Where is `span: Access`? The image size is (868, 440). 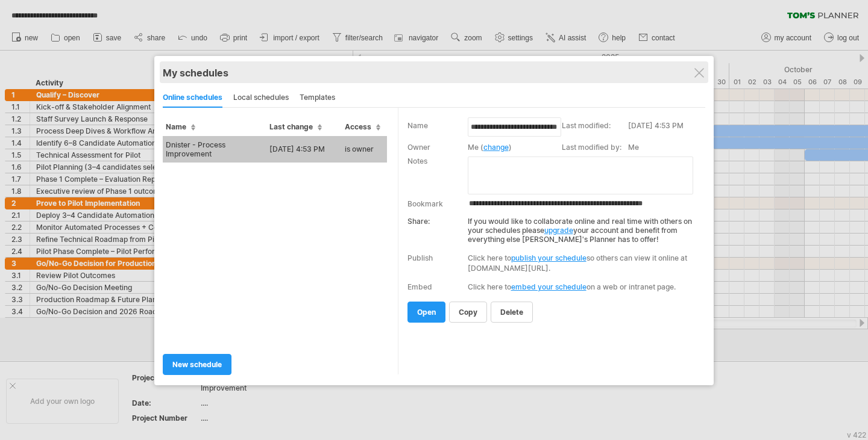 span: Access is located at coordinates (362, 127).